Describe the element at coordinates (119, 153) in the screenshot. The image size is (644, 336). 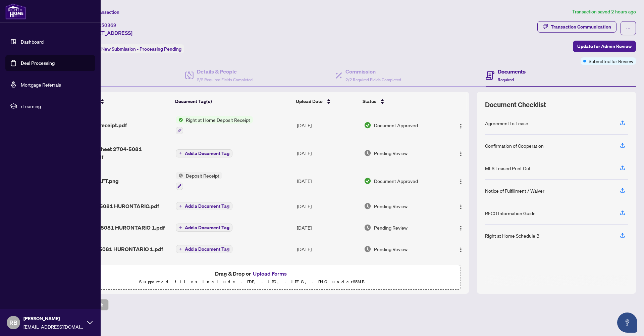
I see `span: MLS Leased sheet 2704-5081 Hurontario.pdf` at that location.